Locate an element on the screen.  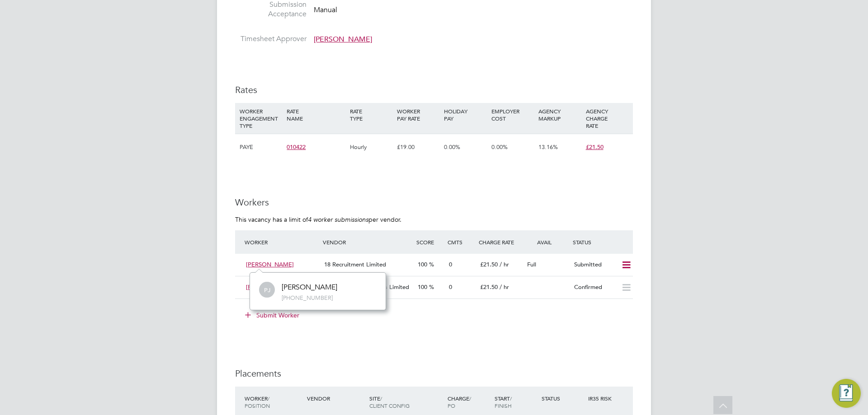
span: 13.16% is located at coordinates (548, 147).